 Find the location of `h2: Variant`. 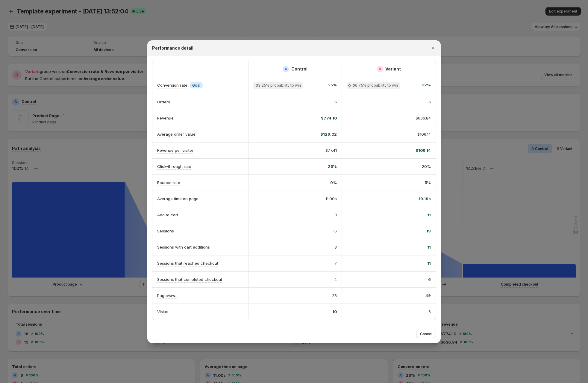

h2: Variant is located at coordinates (393, 69).